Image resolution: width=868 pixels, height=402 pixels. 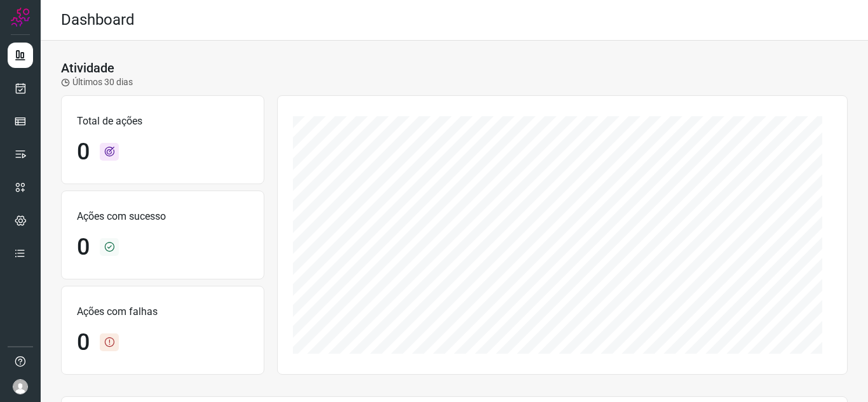 What do you see at coordinates (163, 217) in the screenshot?
I see `p: Ações com sucesso` at bounding box center [163, 217].